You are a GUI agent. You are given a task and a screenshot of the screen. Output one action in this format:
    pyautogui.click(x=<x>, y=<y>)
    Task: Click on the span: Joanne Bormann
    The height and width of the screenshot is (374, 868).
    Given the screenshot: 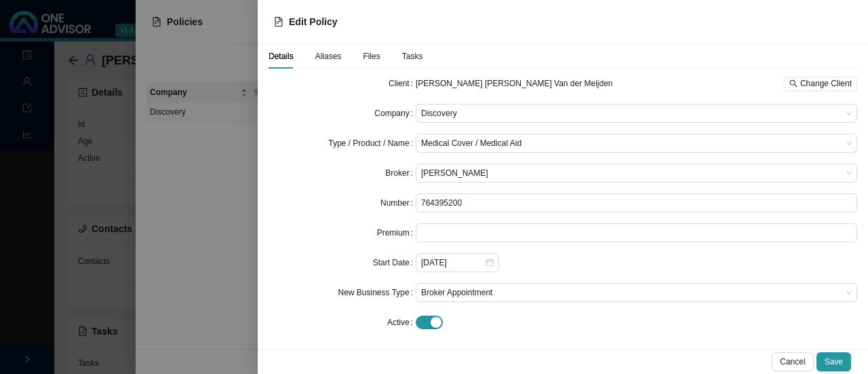 What is the action you would take?
    pyautogui.click(x=636, y=173)
    